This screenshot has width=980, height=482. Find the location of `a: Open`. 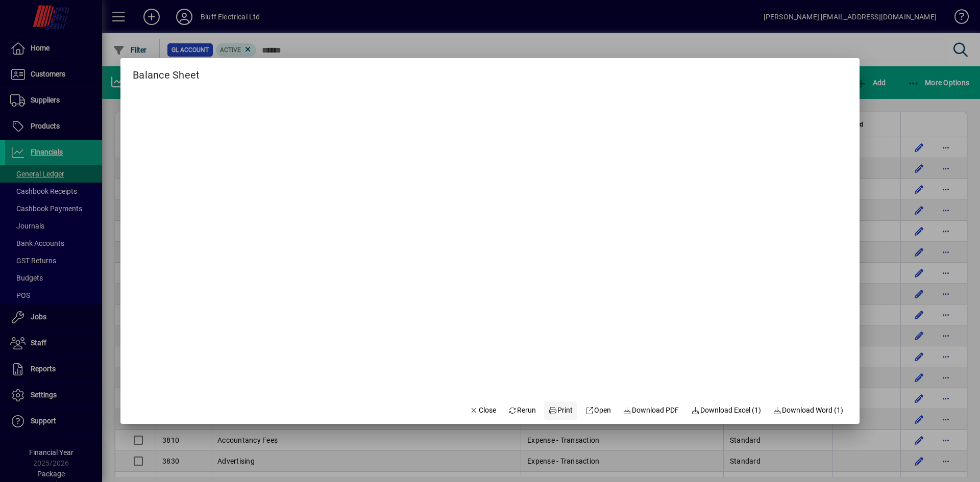

a: Open is located at coordinates (598, 411).